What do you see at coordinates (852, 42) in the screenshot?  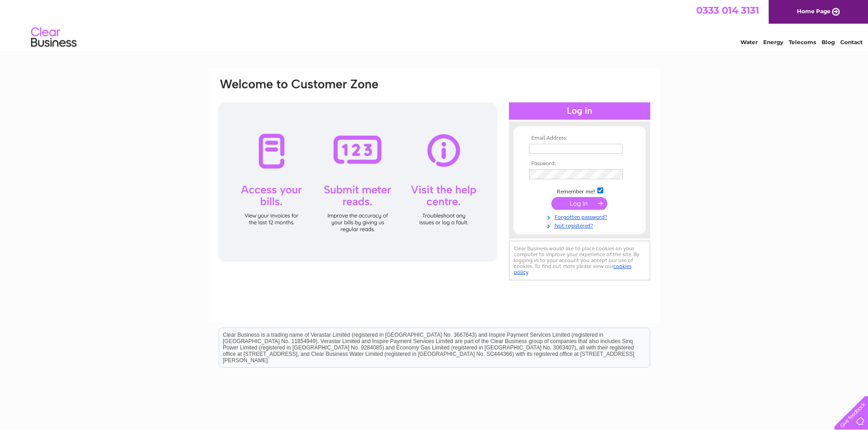 I see `a: Contact` at bounding box center [852, 42].